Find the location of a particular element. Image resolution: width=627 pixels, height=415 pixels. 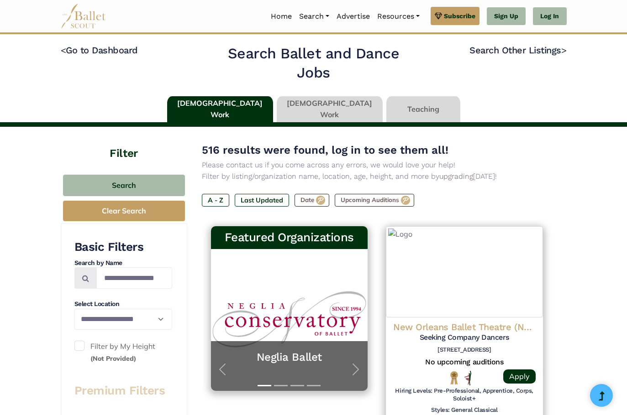

button: Slide 4 is located at coordinates (314, 386).